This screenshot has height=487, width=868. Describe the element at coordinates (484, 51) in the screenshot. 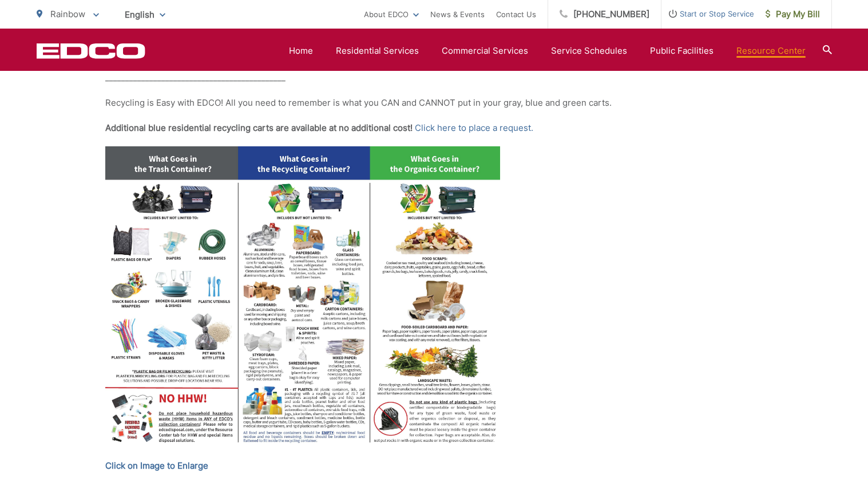

I see `a: Commercial Services` at that location.